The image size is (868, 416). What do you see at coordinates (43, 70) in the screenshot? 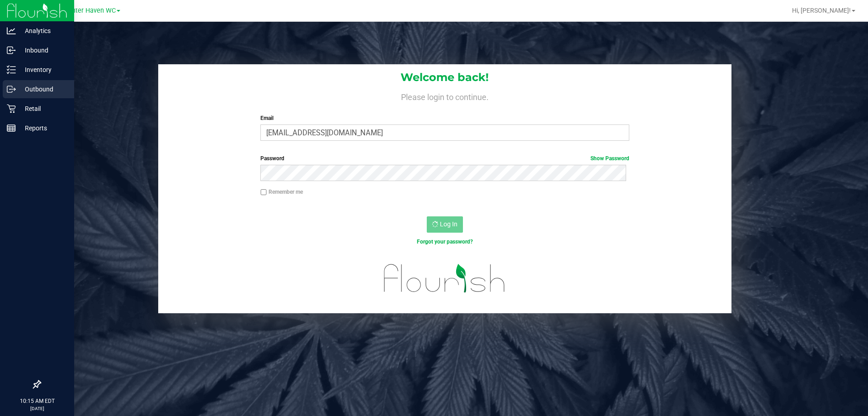
I see `p: Inventory` at bounding box center [43, 70].